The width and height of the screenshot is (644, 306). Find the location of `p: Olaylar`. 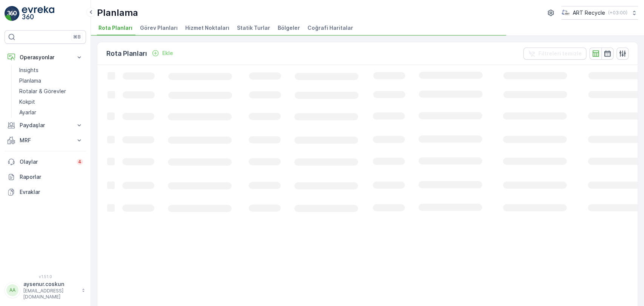

p: Olaylar is located at coordinates (46, 162).